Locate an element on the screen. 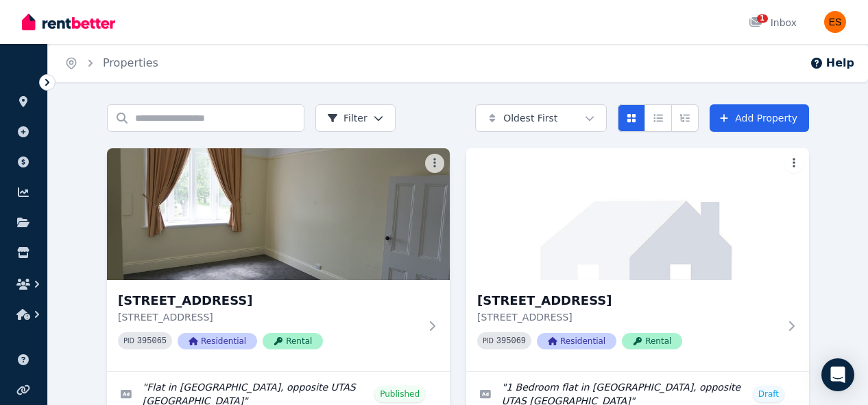 This screenshot has width=868, height=405. span: 1 is located at coordinates (762, 18).